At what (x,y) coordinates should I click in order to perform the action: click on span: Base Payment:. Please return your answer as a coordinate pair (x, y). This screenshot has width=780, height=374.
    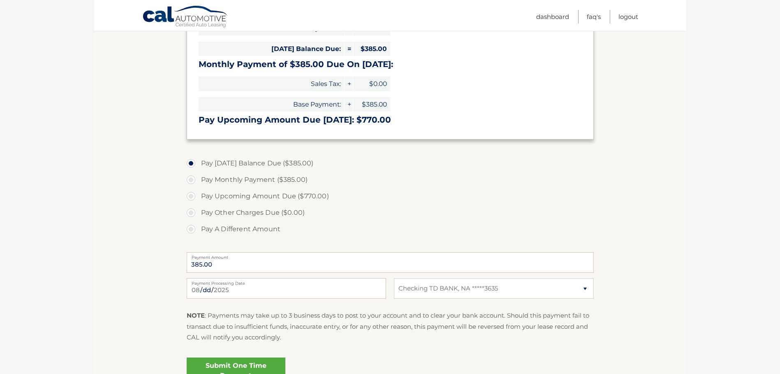
    Looking at the image, I should click on (271, 104).